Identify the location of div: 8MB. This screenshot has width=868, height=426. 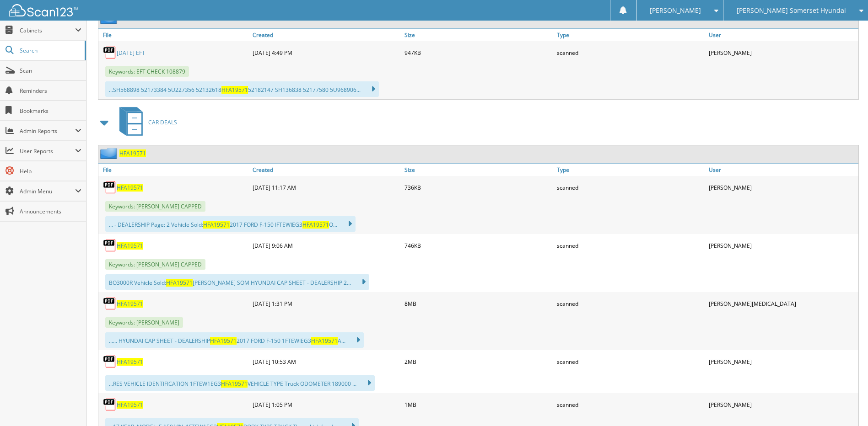
(478, 304).